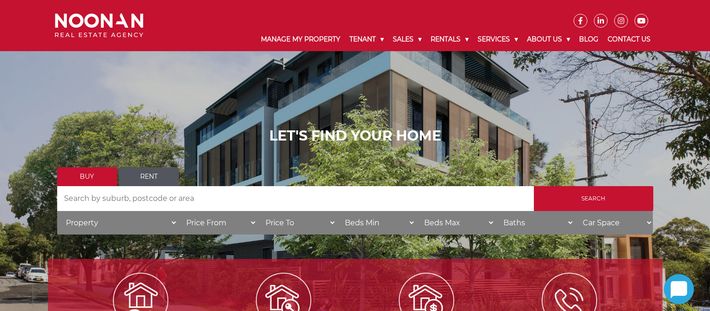 Image resolution: width=710 pixels, height=311 pixels. What do you see at coordinates (407, 39) in the screenshot?
I see `a: Sales` at bounding box center [407, 39].